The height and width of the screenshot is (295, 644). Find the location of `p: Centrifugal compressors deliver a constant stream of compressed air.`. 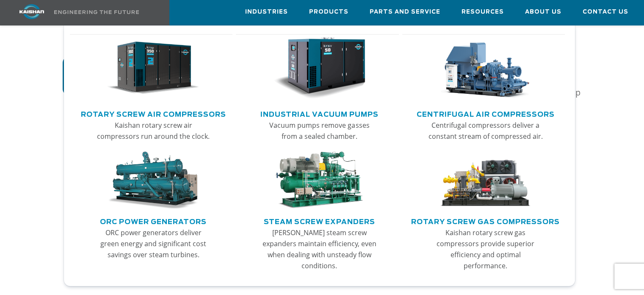

p: Centrifugal compressors deliver a constant stream of compressed air. is located at coordinates (486, 131).